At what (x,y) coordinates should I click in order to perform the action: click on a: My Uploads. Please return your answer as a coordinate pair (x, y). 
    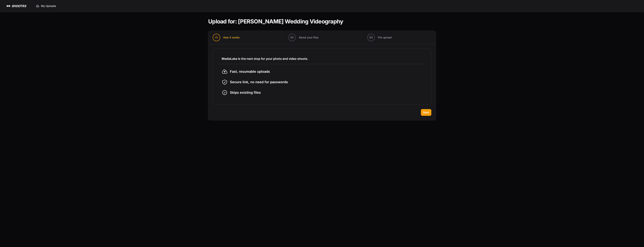
    Looking at the image, I should click on (46, 6).